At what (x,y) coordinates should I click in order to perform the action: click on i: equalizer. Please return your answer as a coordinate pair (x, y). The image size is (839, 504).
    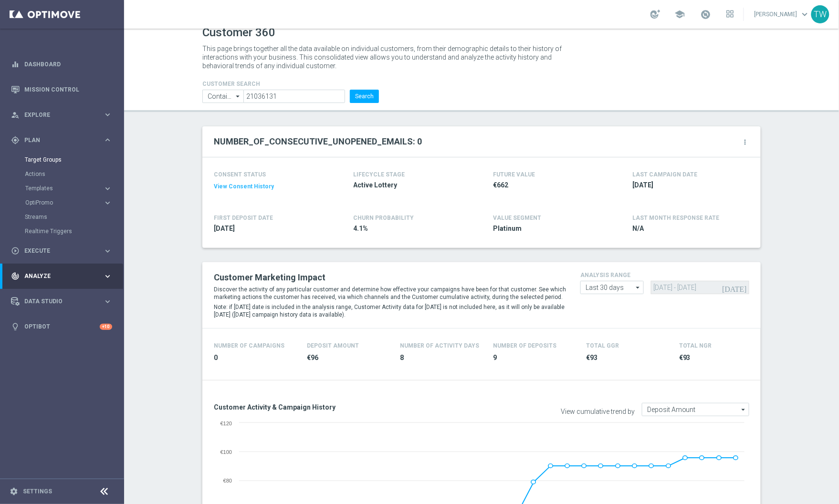
    Looking at the image, I should click on (15, 64).